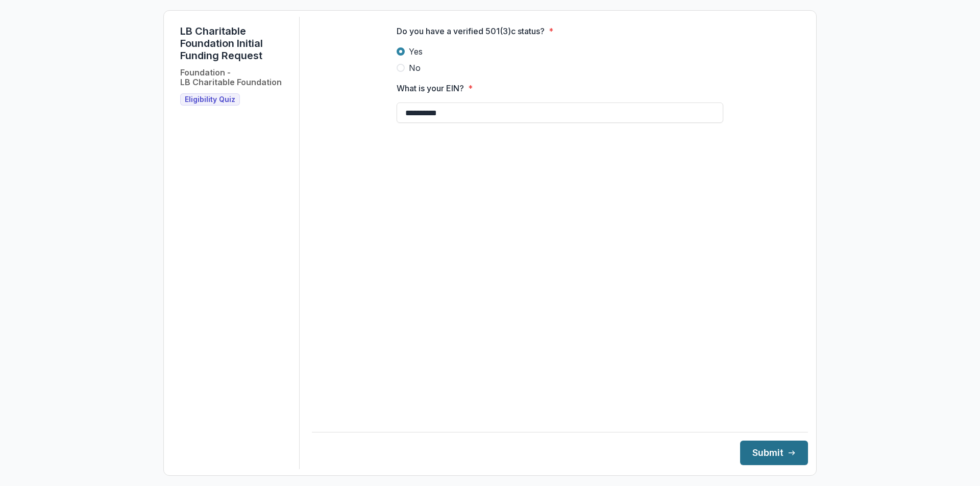 This screenshot has height=486, width=980. Describe the element at coordinates (210, 100) in the screenshot. I see `span: Eligibility Quiz` at that location.